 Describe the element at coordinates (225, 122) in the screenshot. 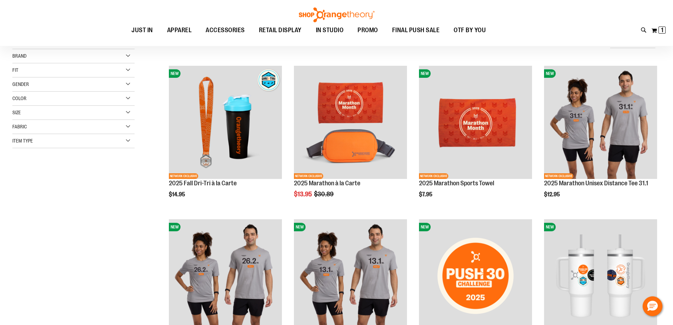

I see `img: 2025 Fall Dri-Tri à la Carte` at that location.